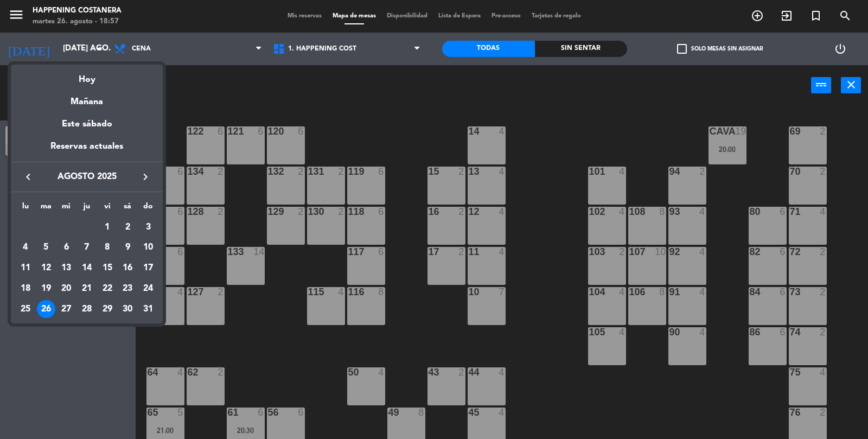 Image resolution: width=868 pixels, height=439 pixels. What do you see at coordinates (87, 177) in the screenshot?
I see `span: agosto 2025` at bounding box center [87, 177].